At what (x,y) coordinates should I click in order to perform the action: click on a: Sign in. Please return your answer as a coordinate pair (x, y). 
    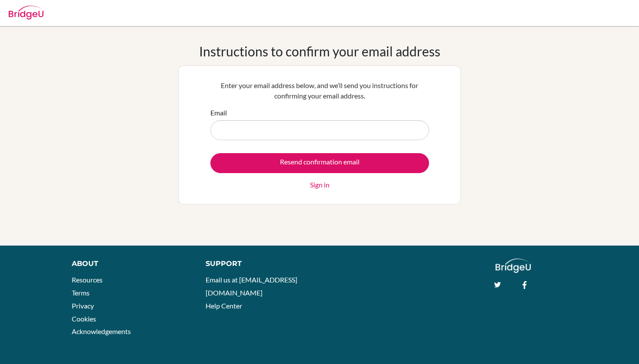
    Looking at the image, I should click on (319, 185).